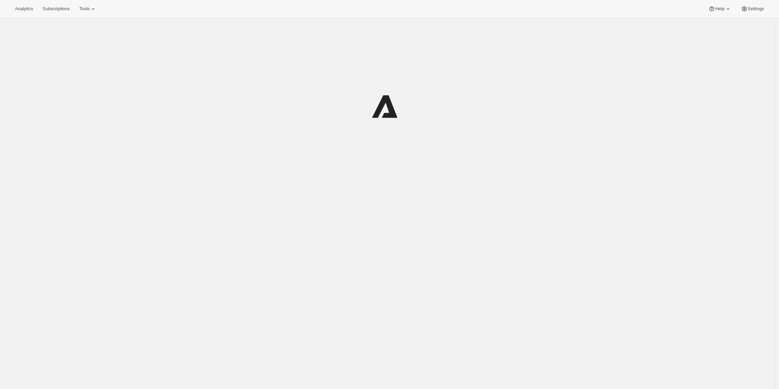 This screenshot has height=389, width=779. Describe the element at coordinates (720, 9) in the screenshot. I see `span: Help` at that location.